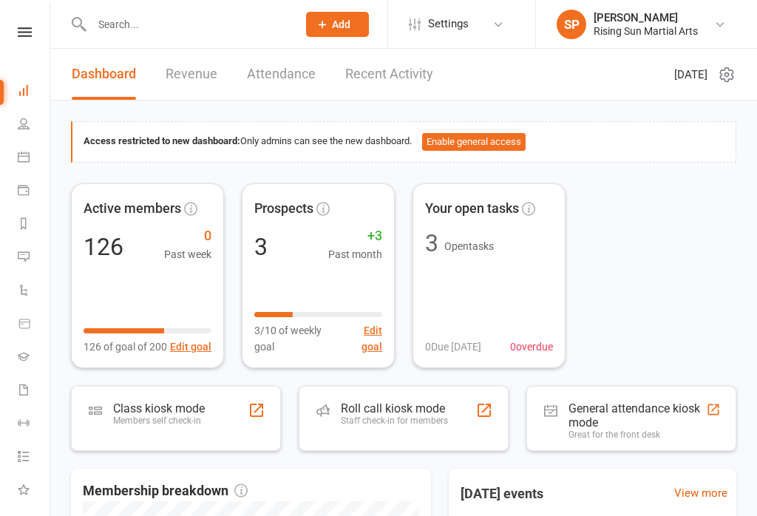  I want to click on div: Only admins can see the new dashboard., so click(404, 142).